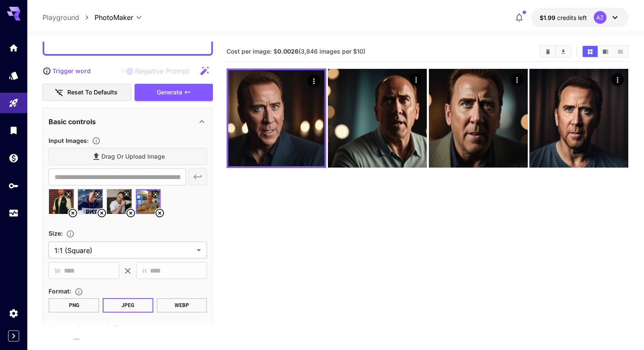 This screenshot has height=350, width=644. Describe the element at coordinates (600, 17) in the screenshot. I see `div: AZ` at that location.